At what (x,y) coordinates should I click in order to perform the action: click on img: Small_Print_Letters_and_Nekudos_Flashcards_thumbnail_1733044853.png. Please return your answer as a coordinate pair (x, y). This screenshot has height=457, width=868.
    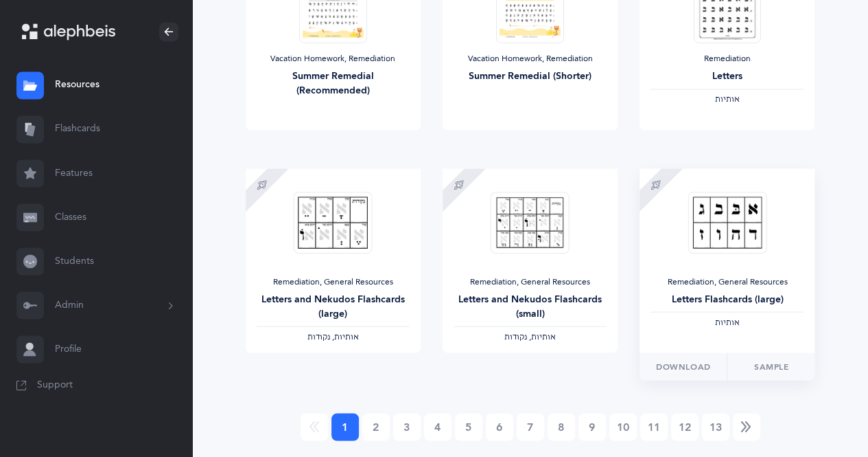
    Looking at the image, I should click on (530, 222).